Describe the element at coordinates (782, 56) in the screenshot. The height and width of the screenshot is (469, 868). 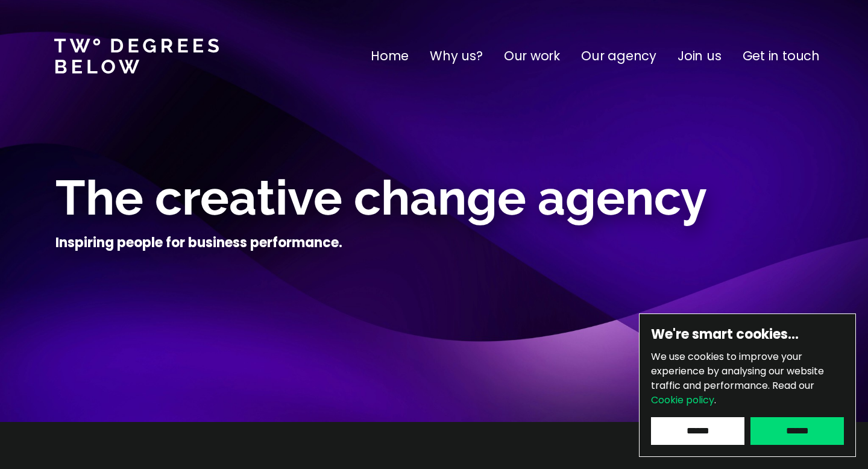
I see `p: Get in touch` at that location.